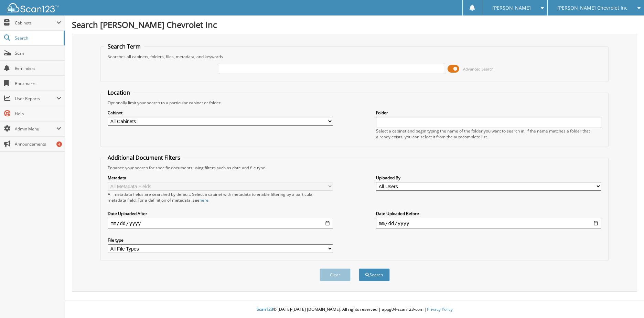 Image resolution: width=644 pixels, height=318 pixels. I want to click on span: Scan, so click(38, 53).